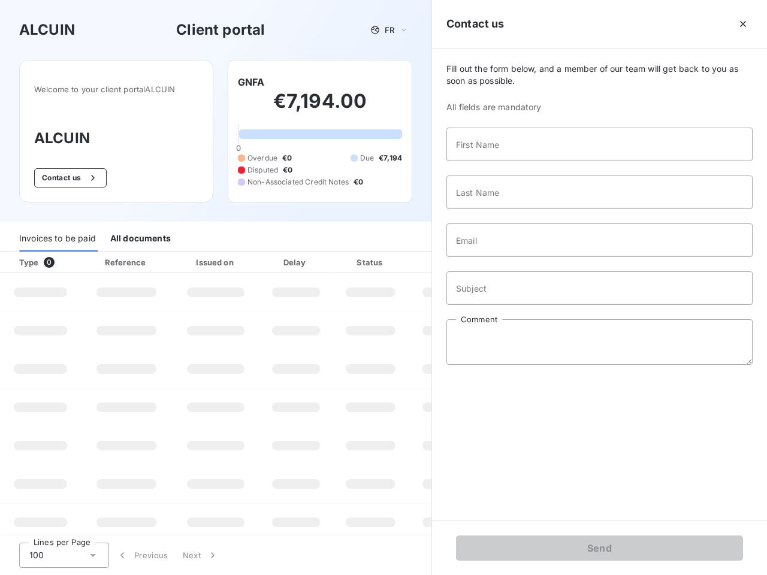 The width and height of the screenshot is (767, 575). What do you see at coordinates (262, 170) in the screenshot?
I see `span: Disputed` at bounding box center [262, 170].